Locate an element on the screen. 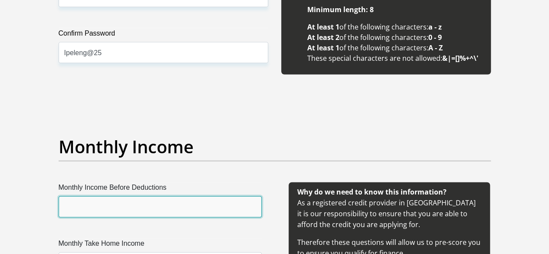  label: Monthly Take Home Income is located at coordinates (160, 245).